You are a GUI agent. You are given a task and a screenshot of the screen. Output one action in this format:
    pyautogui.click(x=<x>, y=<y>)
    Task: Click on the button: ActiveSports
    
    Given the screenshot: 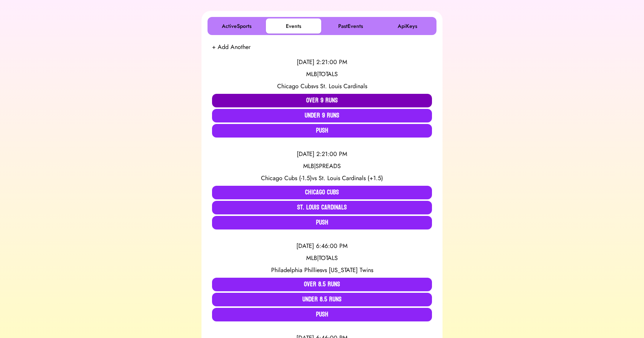 What is the action you would take?
    pyautogui.click(x=236, y=26)
    